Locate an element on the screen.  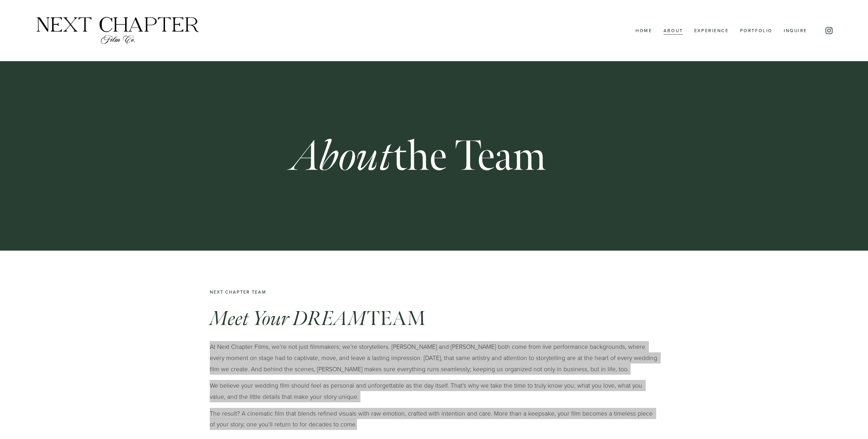
a: Inquire is located at coordinates (795, 31).